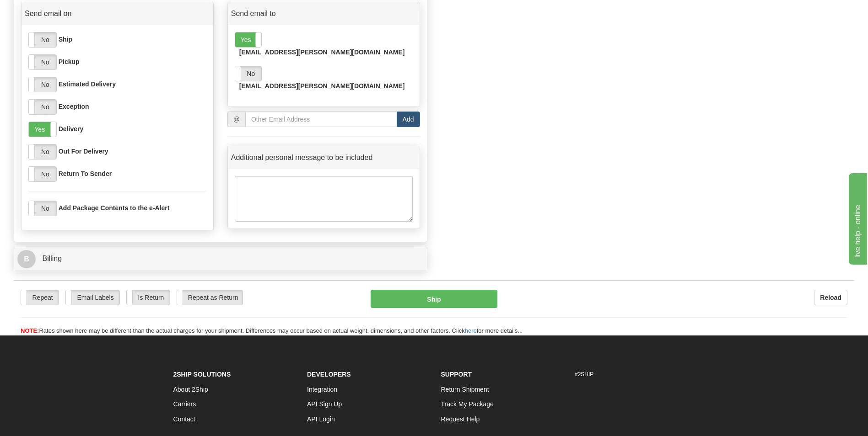 Image resolution: width=868 pixels, height=436 pixels. I want to click on strong: 2Ship Solutions, so click(202, 374).